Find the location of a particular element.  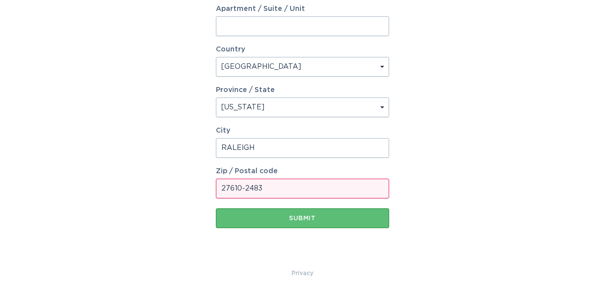

label: Apartment / Suite / Unit is located at coordinates (302, 9).